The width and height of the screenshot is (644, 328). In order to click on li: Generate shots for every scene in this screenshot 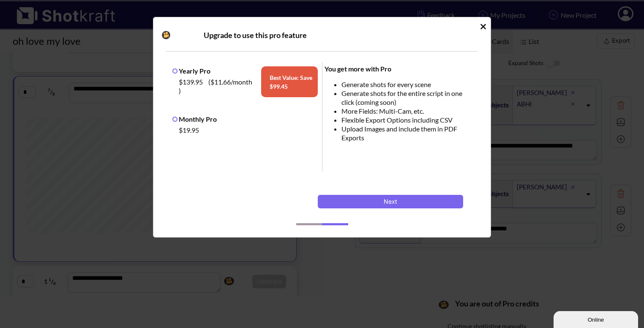, I will do `click(407, 84)`.